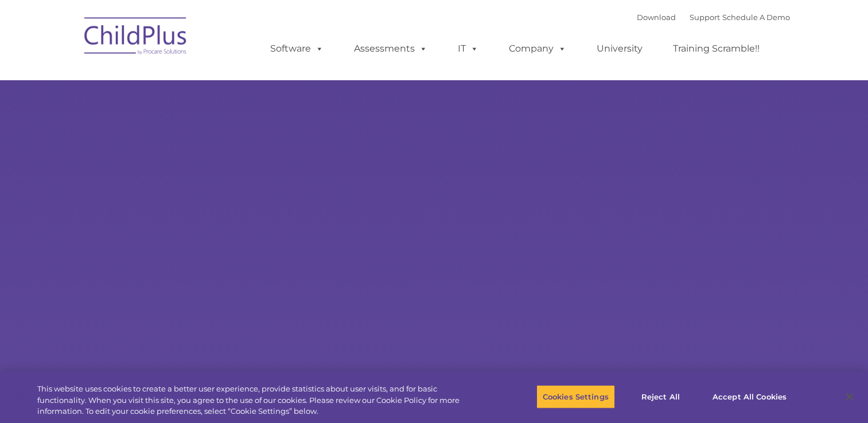  What do you see at coordinates (749, 396) in the screenshot?
I see `button: Accept All Cookies` at bounding box center [749, 396].